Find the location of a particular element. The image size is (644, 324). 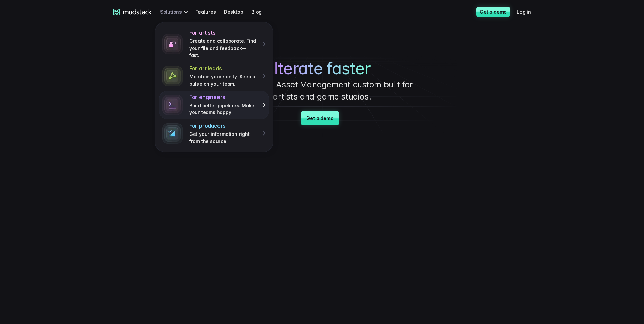

span: Work with outsourced artists? is located at coordinates (44, 126).